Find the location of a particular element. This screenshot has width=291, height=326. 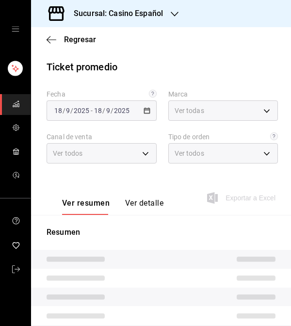

label: Tipo de orden is located at coordinates (223, 137).